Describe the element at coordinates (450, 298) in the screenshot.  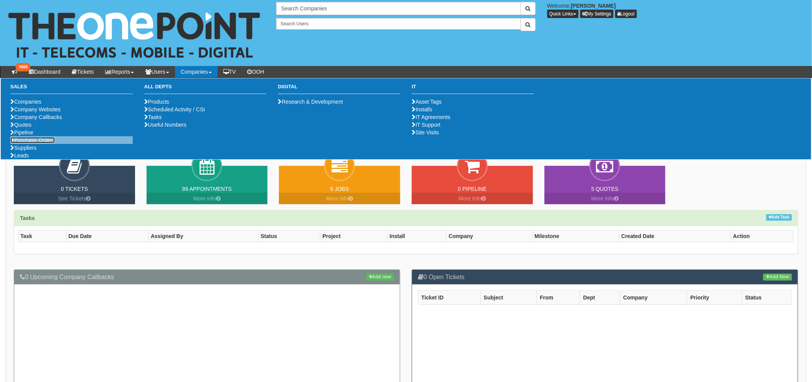
I see `th: Ticket ID` at that location.